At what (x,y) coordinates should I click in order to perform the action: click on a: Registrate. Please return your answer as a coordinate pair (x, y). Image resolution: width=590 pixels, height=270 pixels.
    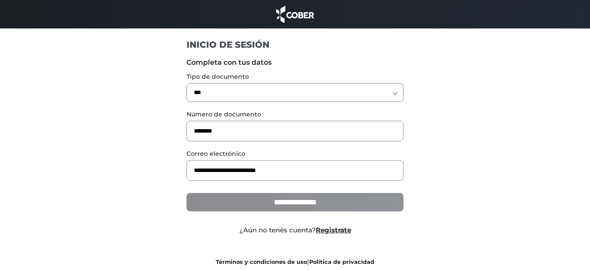
    Looking at the image, I should click on (333, 229).